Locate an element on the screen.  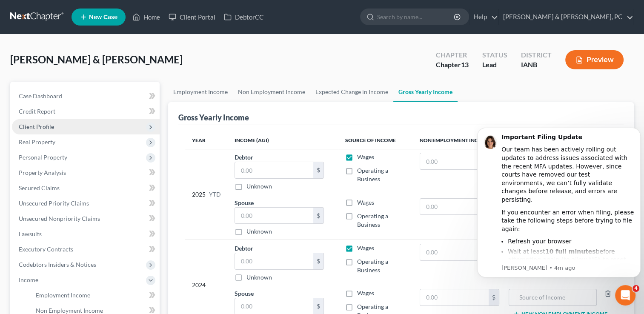
a: Lawsuits is located at coordinates (86, 234).